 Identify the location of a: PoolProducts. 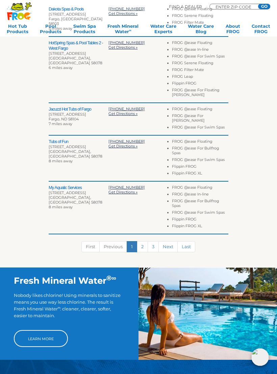
(51, 30).